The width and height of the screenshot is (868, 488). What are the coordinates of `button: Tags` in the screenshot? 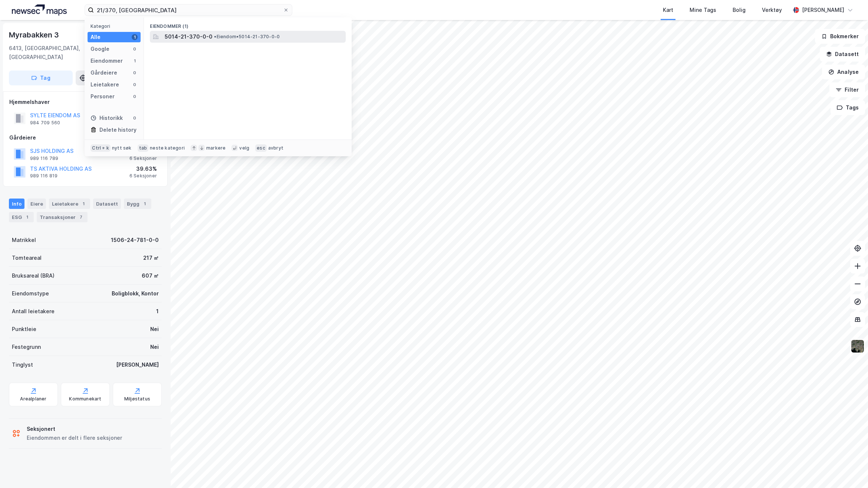 It's located at (848, 108).